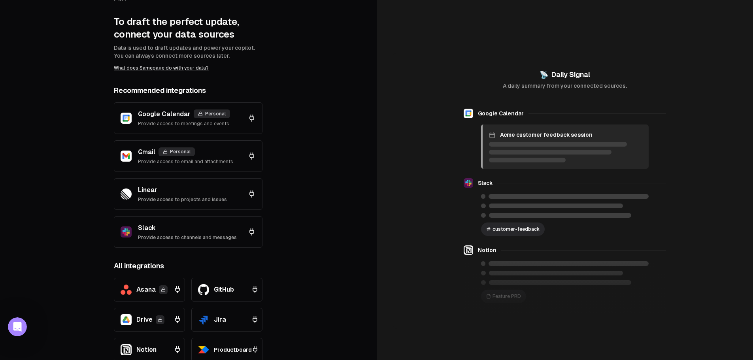 The width and height of the screenshot is (753, 360). What do you see at coordinates (188, 156) in the screenshot?
I see `button: GmailGmailPersonalProvide access to email and attachments` at bounding box center [188, 156].